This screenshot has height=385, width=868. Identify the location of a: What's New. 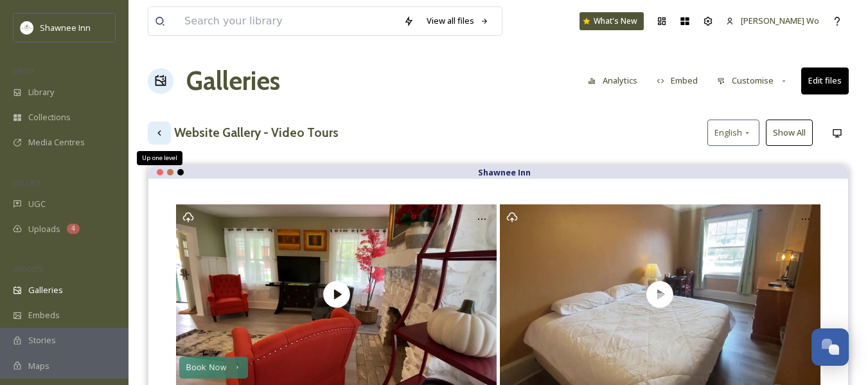
(612, 21).